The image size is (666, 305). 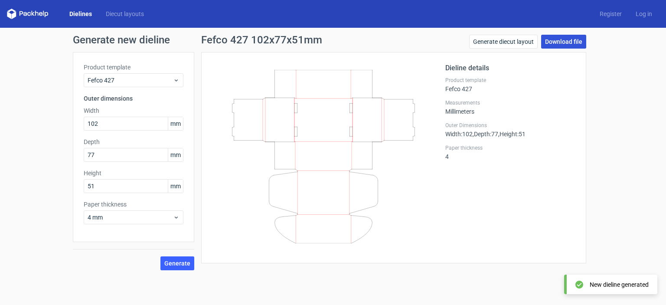 What do you see at coordinates (134, 111) in the screenshot?
I see `label: Width` at bounding box center [134, 111].